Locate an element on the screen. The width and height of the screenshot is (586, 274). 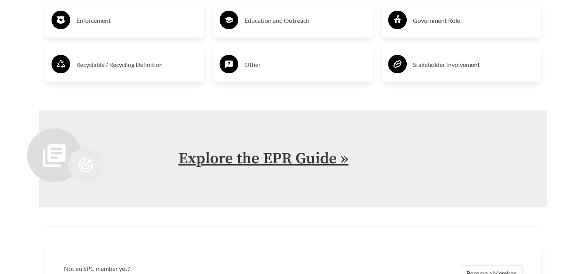
h3: Enforcement is located at coordinates (137, 21).